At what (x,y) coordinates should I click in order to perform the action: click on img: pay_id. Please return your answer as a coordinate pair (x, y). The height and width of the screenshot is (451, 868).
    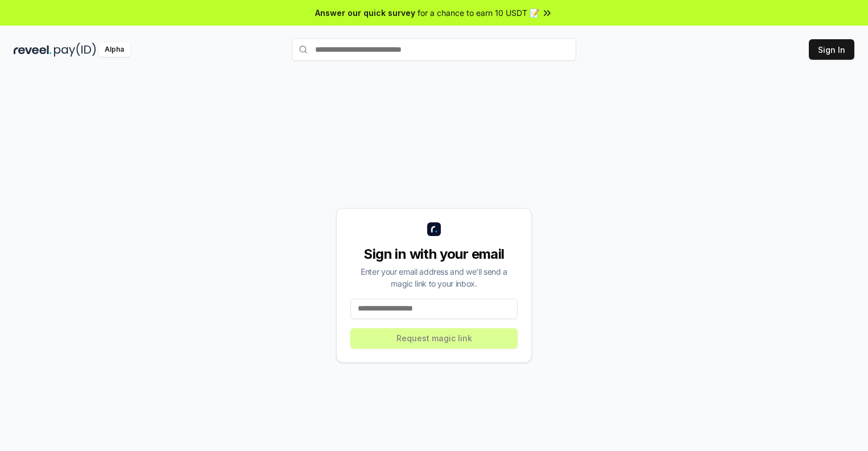
    Looking at the image, I should click on (75, 50).